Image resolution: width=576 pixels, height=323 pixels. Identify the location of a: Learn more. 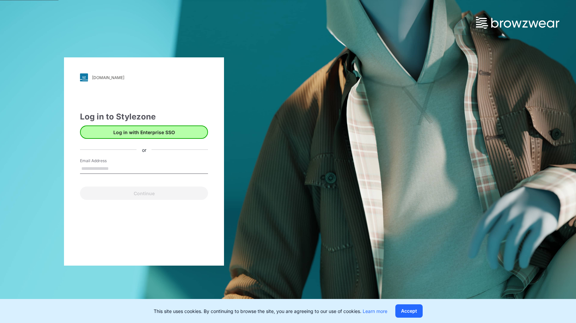
(375, 311).